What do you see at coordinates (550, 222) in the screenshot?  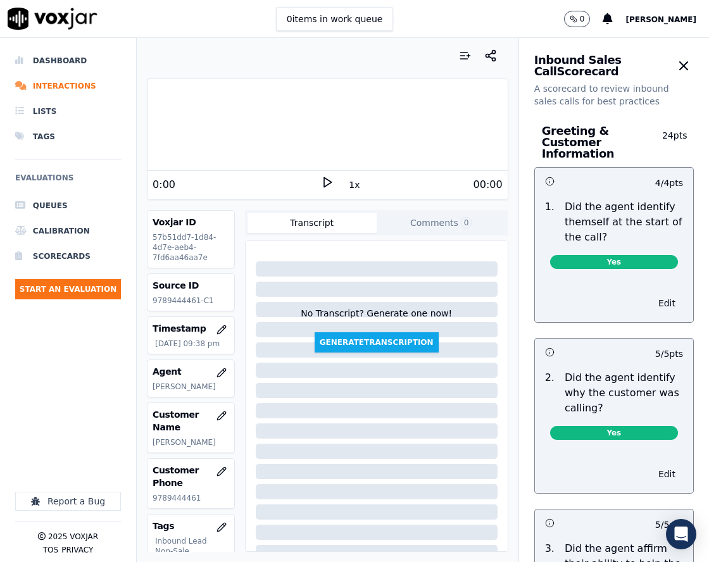 I see `p: 1 .` at bounding box center [550, 222].